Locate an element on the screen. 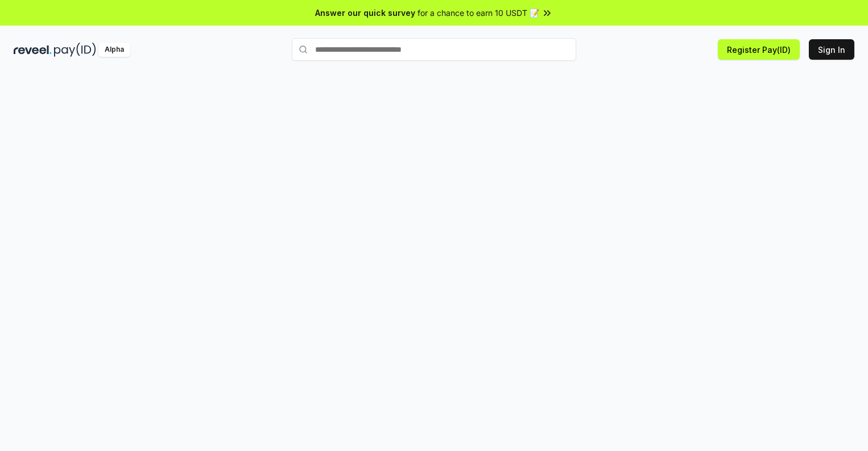  button: Register Pay(ID) is located at coordinates (759, 49).